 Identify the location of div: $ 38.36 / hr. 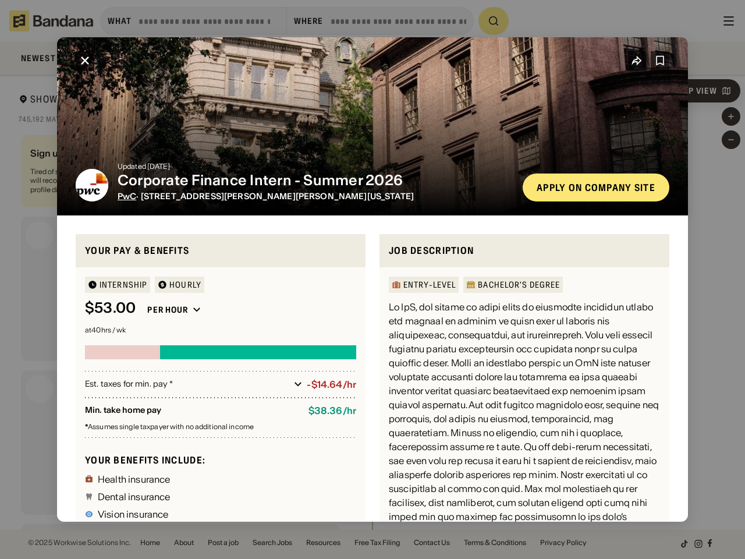
(332, 410).